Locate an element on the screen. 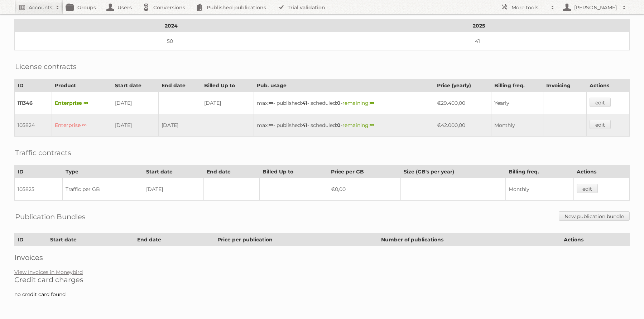  h2: More tools is located at coordinates (529, 7).